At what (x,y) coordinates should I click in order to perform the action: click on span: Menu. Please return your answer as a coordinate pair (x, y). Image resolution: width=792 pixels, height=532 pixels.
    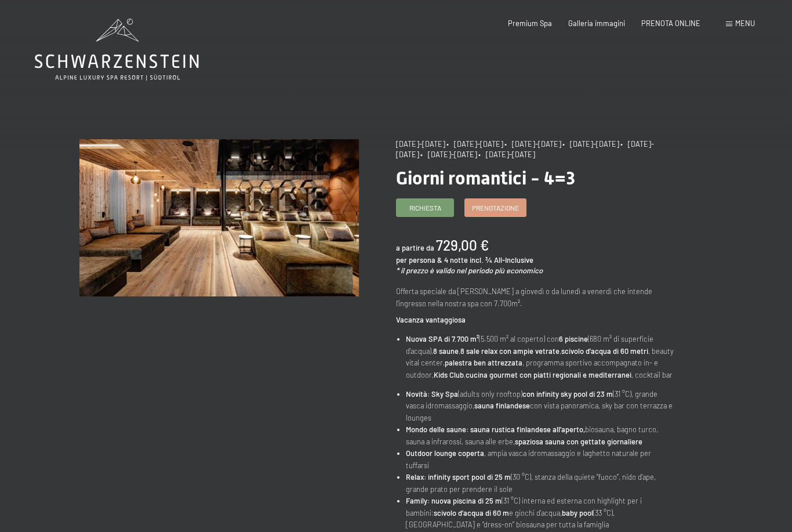
    Looking at the image, I should click on (745, 23).